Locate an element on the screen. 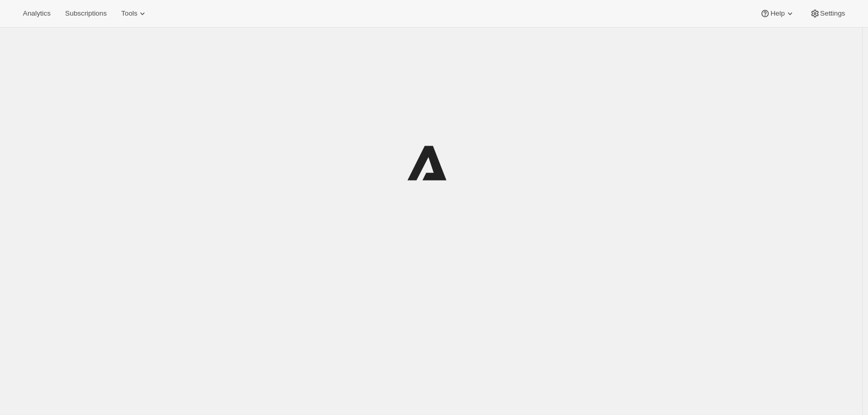 The width and height of the screenshot is (868, 415). span: Settings is located at coordinates (833, 13).